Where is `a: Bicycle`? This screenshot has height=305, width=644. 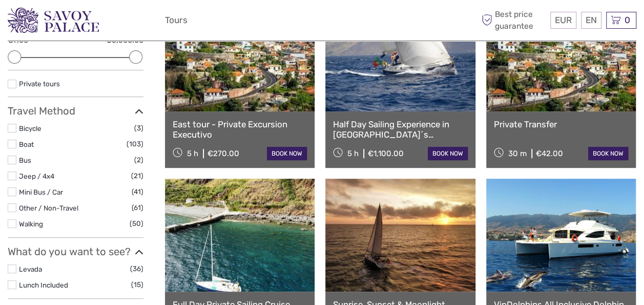
a: Bicycle is located at coordinates (30, 128).